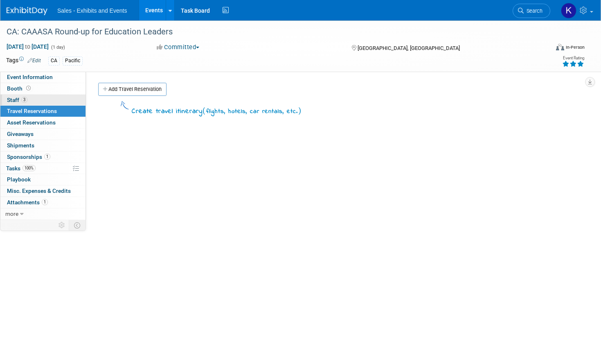  Describe the element at coordinates (43, 122) in the screenshot. I see `a: Asset Reservations` at that location.